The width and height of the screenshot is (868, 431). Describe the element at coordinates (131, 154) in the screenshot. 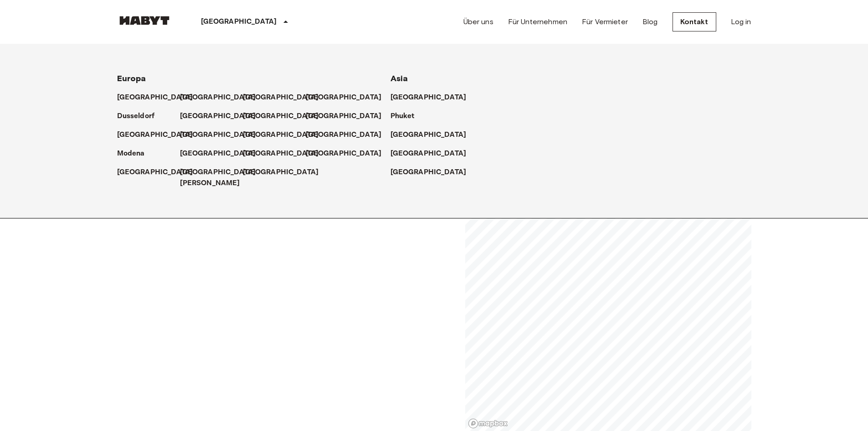

I see `p: Modena` at that location.